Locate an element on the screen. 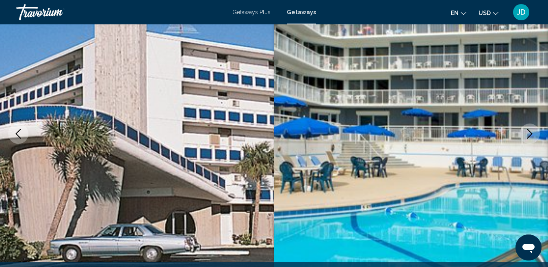  span: en is located at coordinates (455, 13).